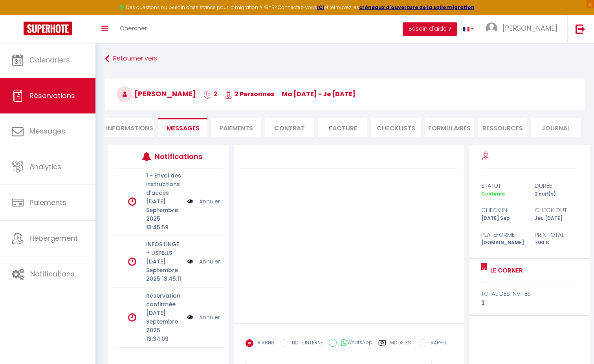 The width and height of the screenshot is (594, 364). Describe the element at coordinates (556, 127) in the screenshot. I see `li: Journal` at that location.